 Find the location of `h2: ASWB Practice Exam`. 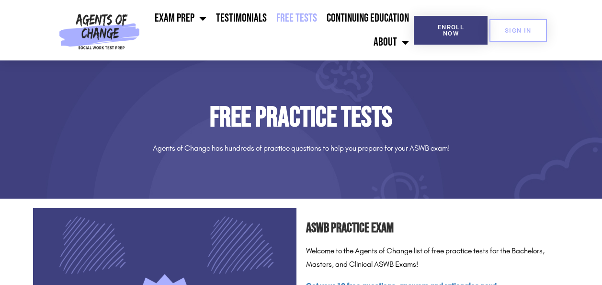

h2: ASWB Practice Exam is located at coordinates (438, 228).